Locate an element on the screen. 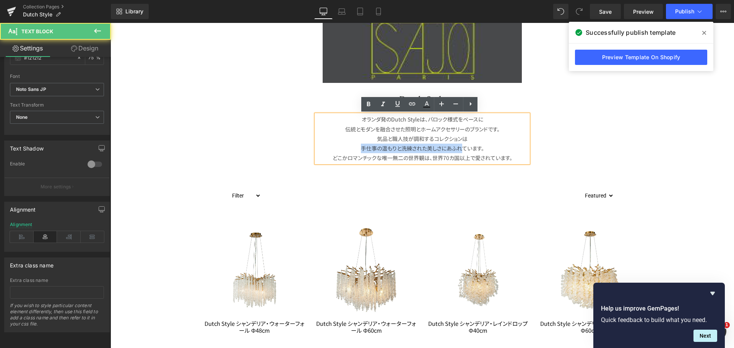  span: 1 is located at coordinates (727, 325).